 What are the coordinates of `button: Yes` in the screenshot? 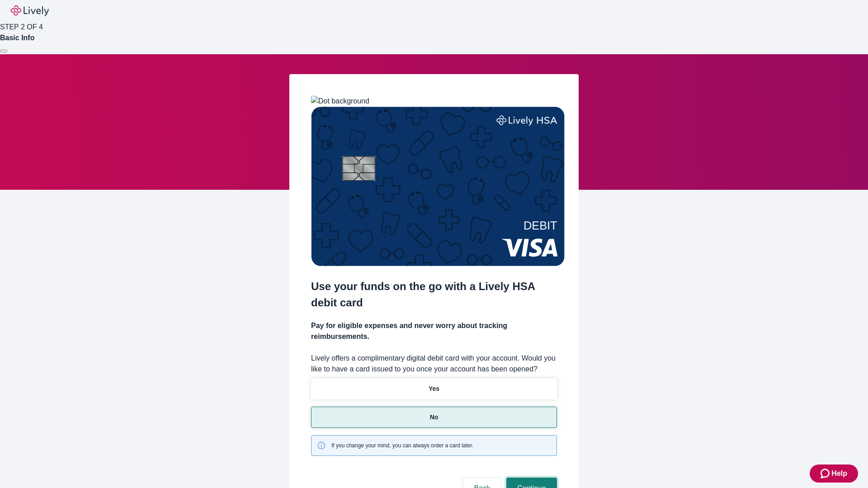 It's located at (434, 389).